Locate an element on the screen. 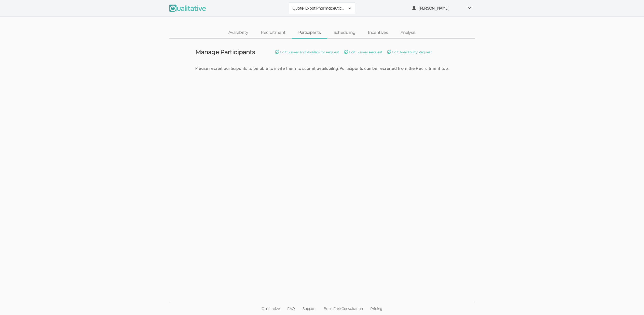  span: Quote: Expat Pharmaceutical Managers is located at coordinates (319, 8).